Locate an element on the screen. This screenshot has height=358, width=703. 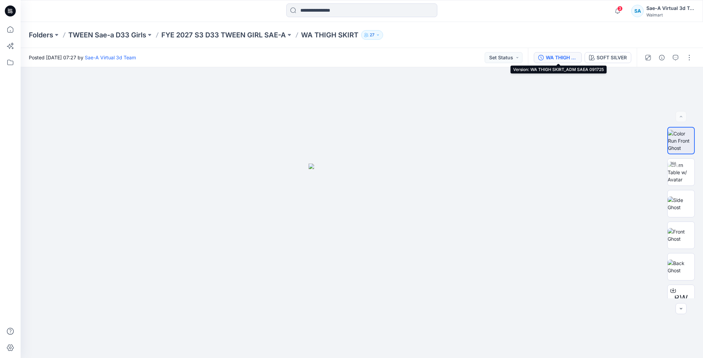
div: SOFT SILVER is located at coordinates (612, 58).